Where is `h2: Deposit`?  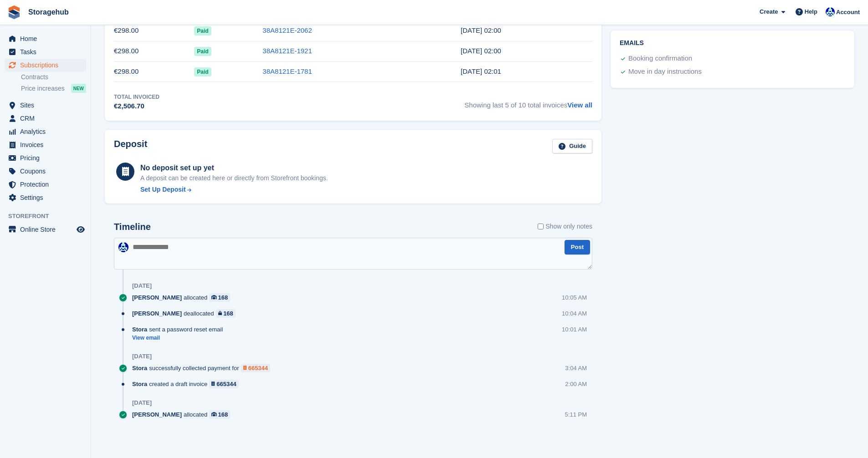 h2: Deposit is located at coordinates (130, 146).